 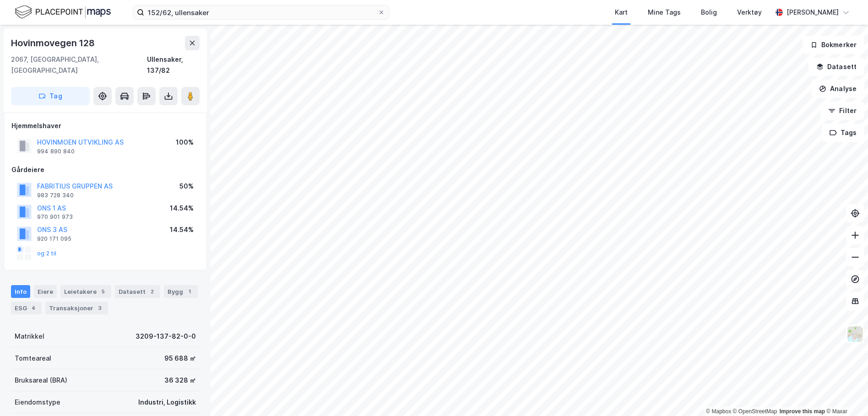 What do you see at coordinates (173, 65) in the screenshot?
I see `div: Ullensaker, 137/82` at bounding box center [173, 65].